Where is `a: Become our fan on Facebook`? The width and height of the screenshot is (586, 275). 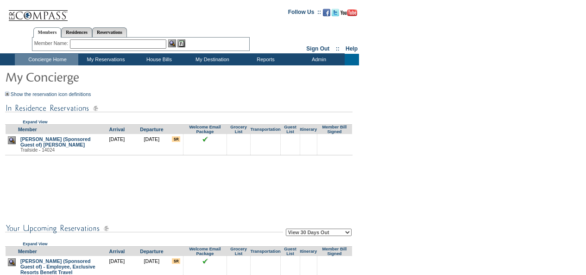
a: Become our fan on Facebook is located at coordinates (327, 14).